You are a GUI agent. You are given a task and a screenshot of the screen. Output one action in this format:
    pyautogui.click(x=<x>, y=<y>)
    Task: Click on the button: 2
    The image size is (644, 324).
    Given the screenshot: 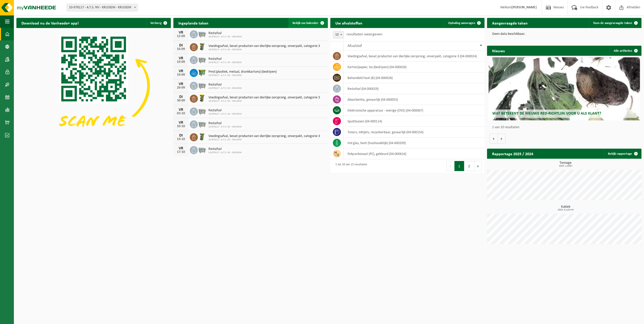 What is the action you would take?
    pyautogui.click(x=469, y=166)
    